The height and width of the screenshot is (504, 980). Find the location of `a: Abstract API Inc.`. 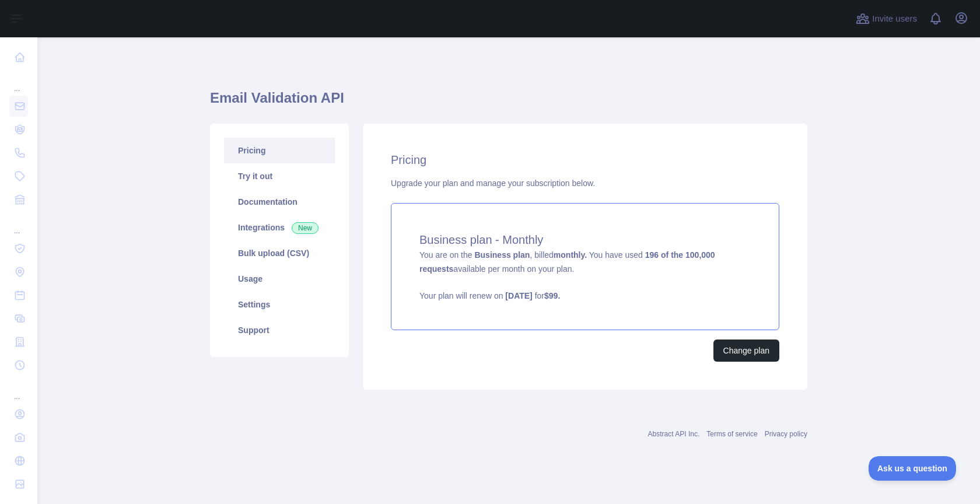

a: Abstract API Inc. is located at coordinates (673, 434).